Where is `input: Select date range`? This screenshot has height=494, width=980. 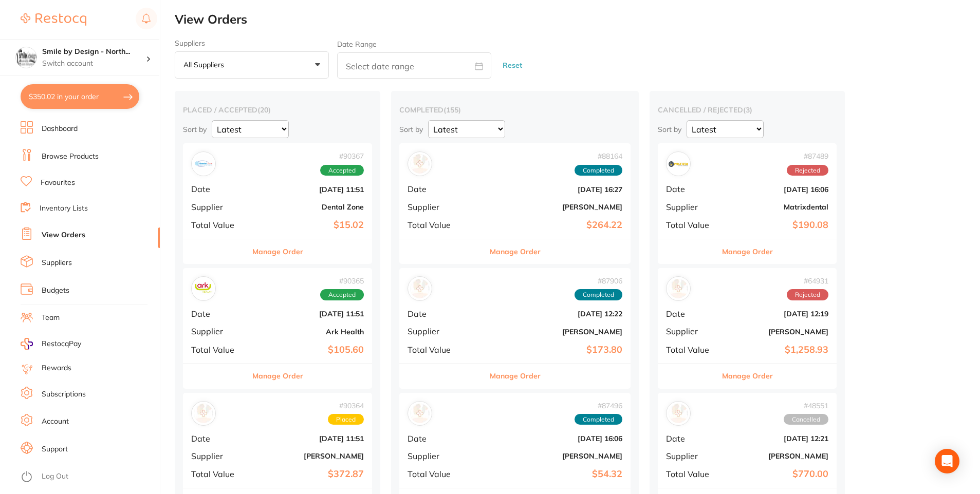
input: Select date range is located at coordinates (414, 65).